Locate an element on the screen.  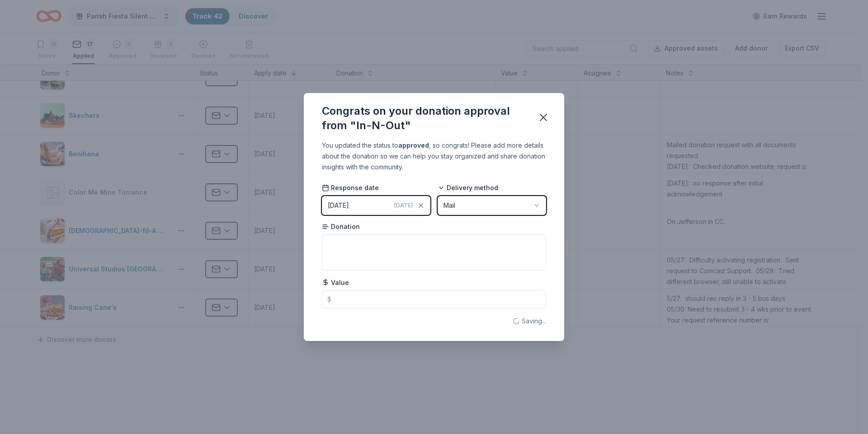
span: Delivery method is located at coordinates (468, 188).